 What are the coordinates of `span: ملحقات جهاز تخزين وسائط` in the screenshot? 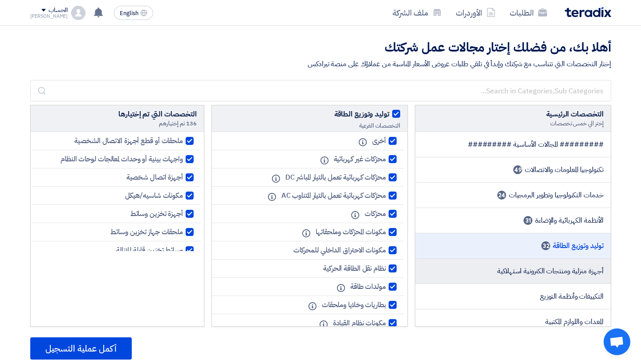 It's located at (147, 232).